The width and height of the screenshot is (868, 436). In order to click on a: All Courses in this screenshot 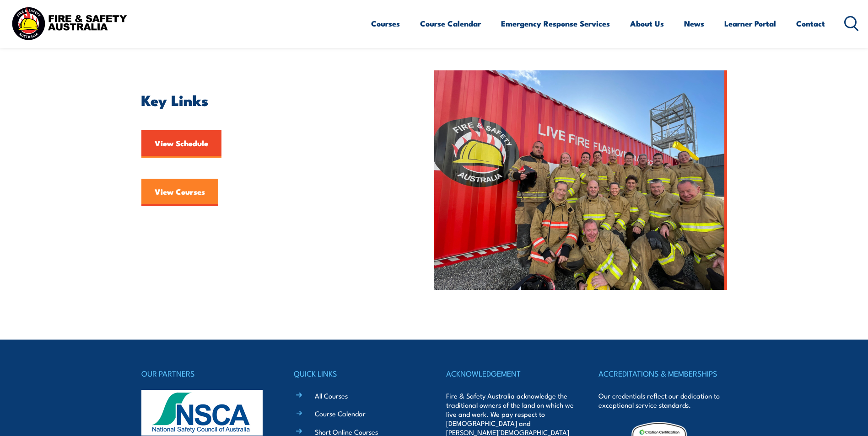, I will do `click(332, 396)`.